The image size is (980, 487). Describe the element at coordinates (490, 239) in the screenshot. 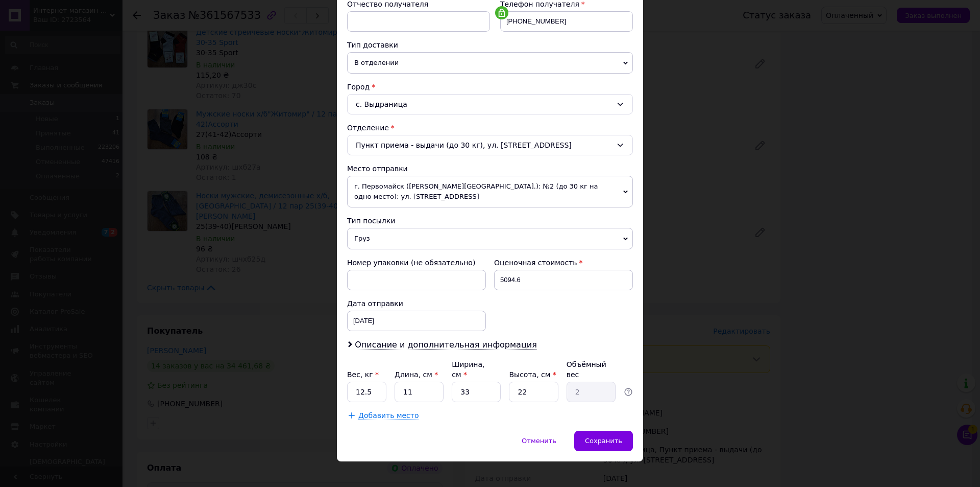

I see `span: Груз` at that location.